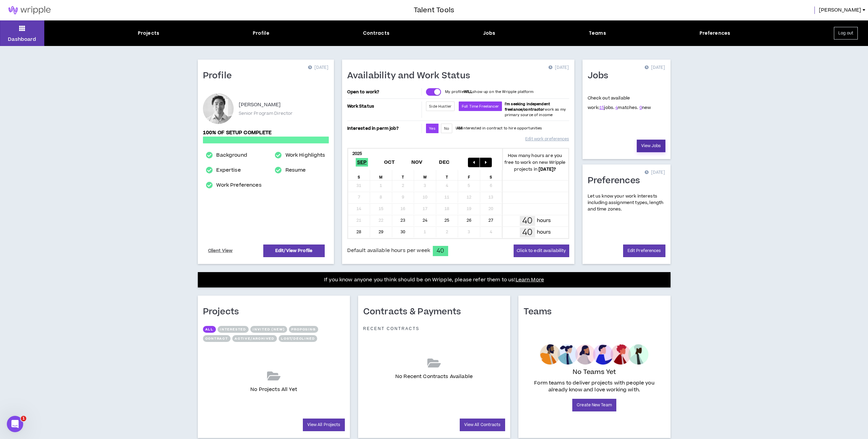  Describe the element at coordinates (535, 110) in the screenshot. I see `span: work as my primary source of income` at that location.